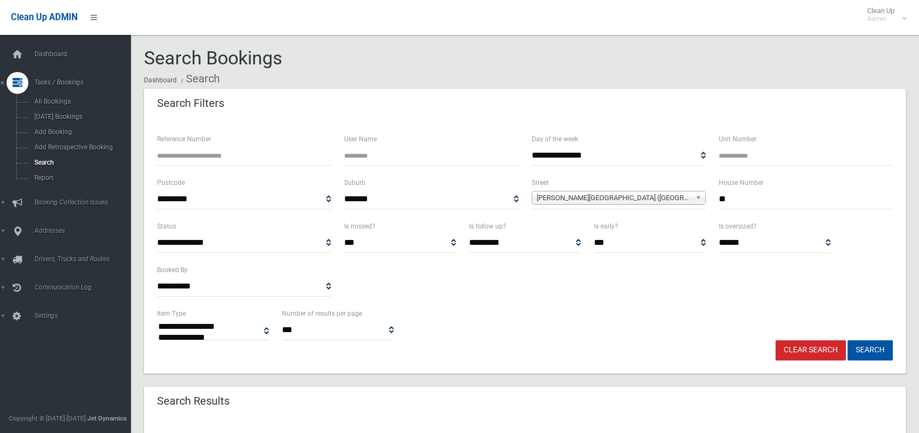 The image size is (919, 433). Describe the element at coordinates (881, 19) in the screenshot. I see `small: Admin` at that location.